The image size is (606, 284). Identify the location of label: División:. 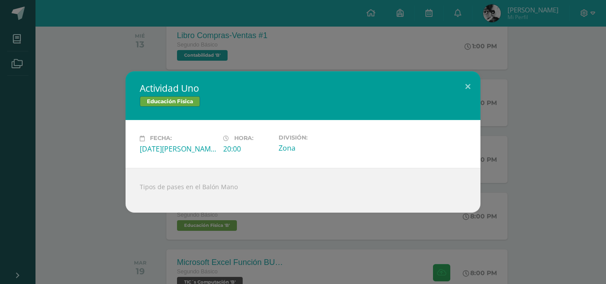
(317, 138).